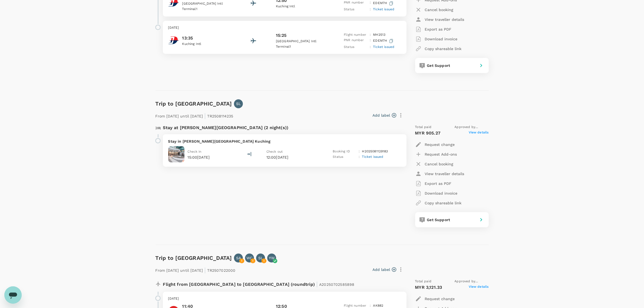 This screenshot has height=308, width=644. What do you see at coordinates (356, 41) in the screenshot?
I see `p: PNR number` at bounding box center [356, 41].